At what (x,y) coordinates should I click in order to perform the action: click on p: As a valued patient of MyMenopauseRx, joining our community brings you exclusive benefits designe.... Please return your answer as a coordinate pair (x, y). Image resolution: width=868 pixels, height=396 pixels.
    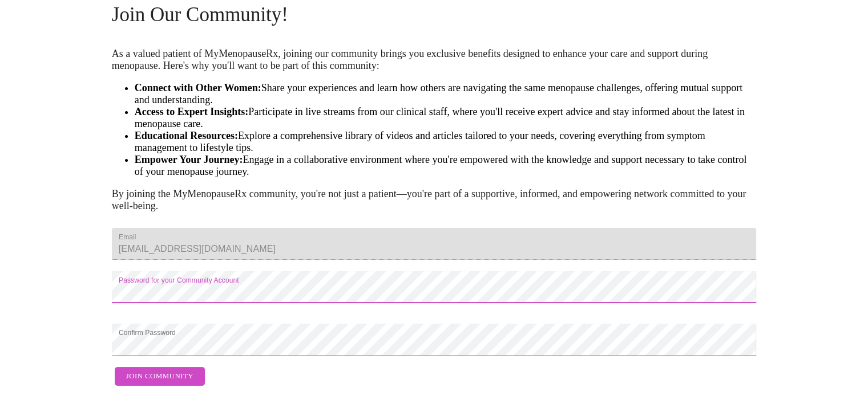
    Looking at the image, I should click on (434, 60).